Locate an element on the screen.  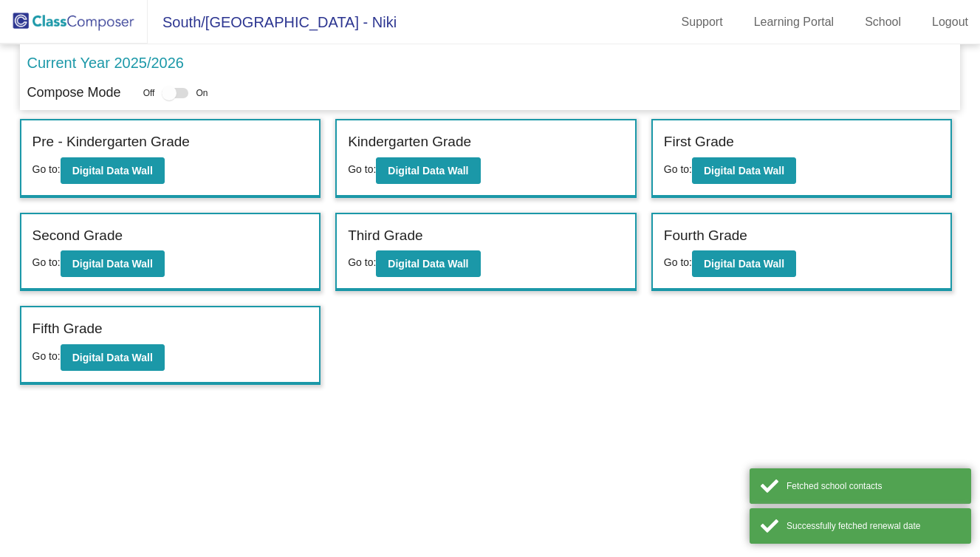
label: Fifth Grade is located at coordinates (67, 329).